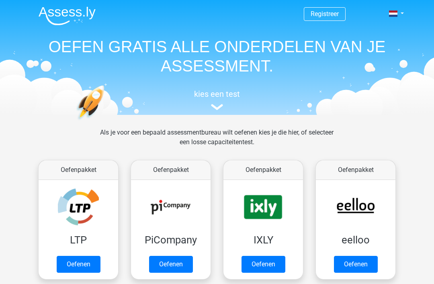  Describe the element at coordinates (325, 14) in the screenshot. I see `a: Registreer` at that location.